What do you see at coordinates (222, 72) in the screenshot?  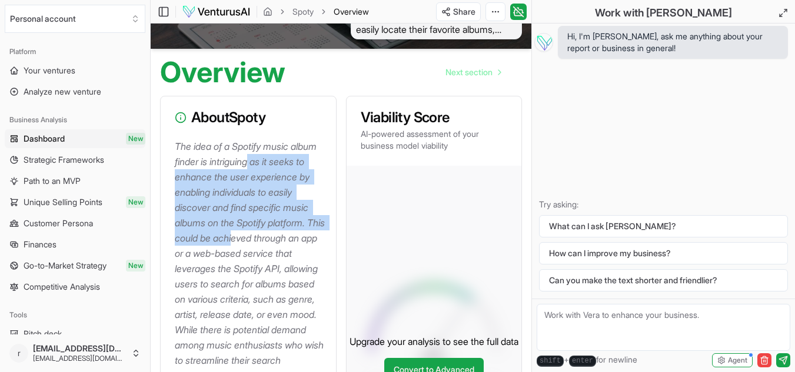 I see `h1: Overview` at bounding box center [222, 72].